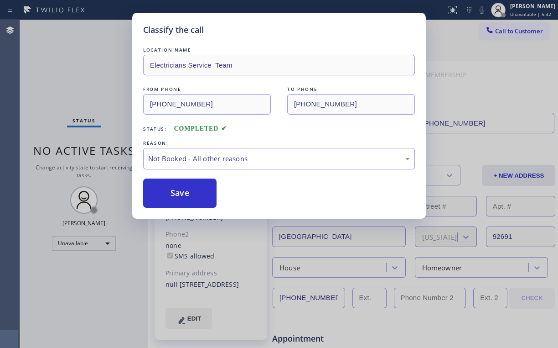 This screenshot has width=558, height=348. I want to click on div: LOCATION NAME, so click(279, 50).